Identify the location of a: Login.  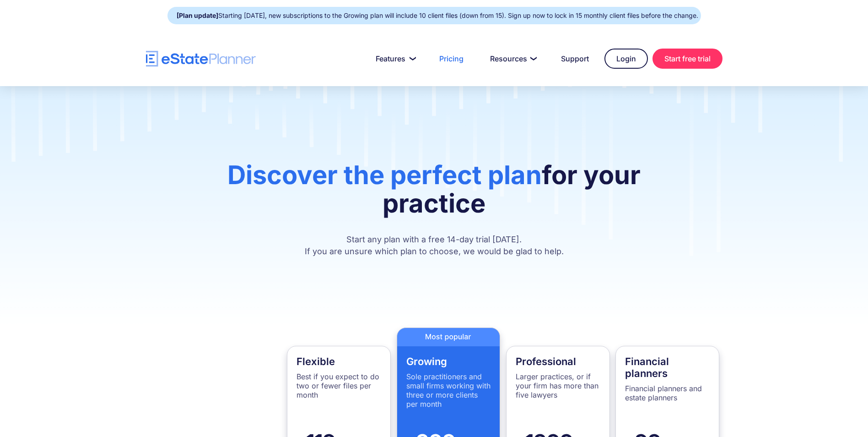
(626, 59).